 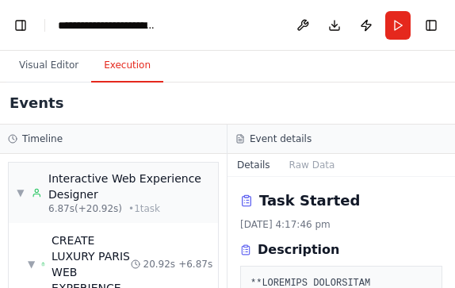 What do you see at coordinates (144, 209) in the screenshot?
I see `span: • 1 task` at bounding box center [144, 209].